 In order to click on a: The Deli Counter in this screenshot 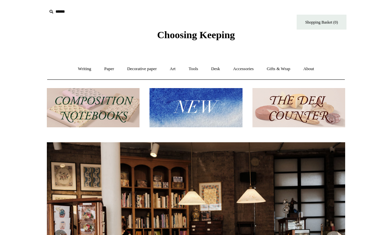, I will do `click(298, 108)`.